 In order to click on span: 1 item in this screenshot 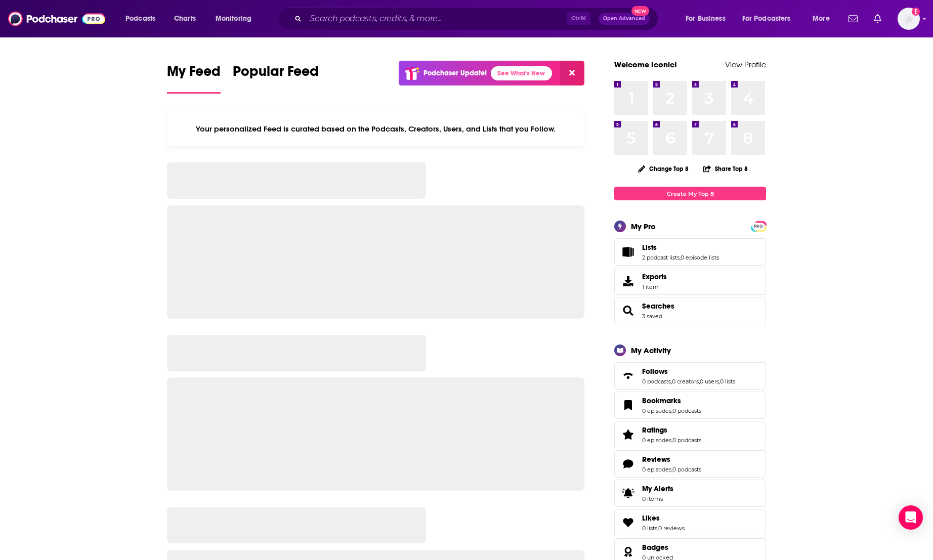, I will do `click(654, 287)`.